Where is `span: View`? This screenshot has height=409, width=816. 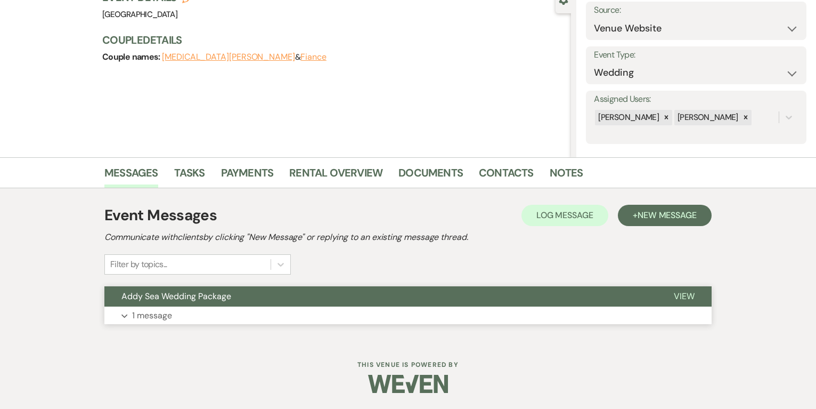 span: View is located at coordinates (684, 296).